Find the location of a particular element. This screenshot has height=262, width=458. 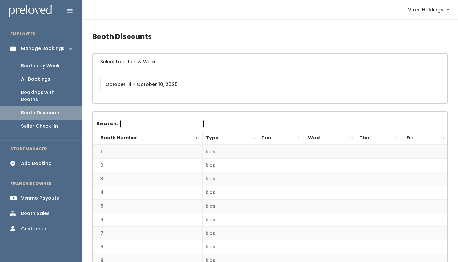

div: Booths by Week is located at coordinates (40, 66).